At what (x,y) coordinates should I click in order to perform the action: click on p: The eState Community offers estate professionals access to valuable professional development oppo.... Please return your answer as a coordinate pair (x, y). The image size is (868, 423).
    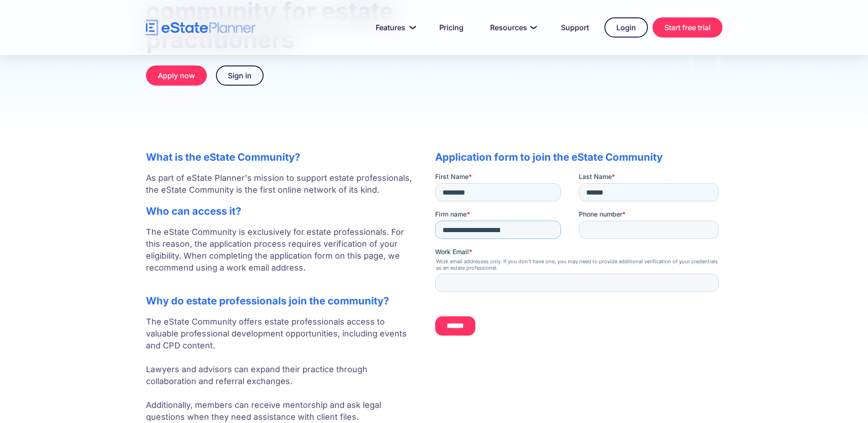
    Looking at the image, I should click on (281, 369).